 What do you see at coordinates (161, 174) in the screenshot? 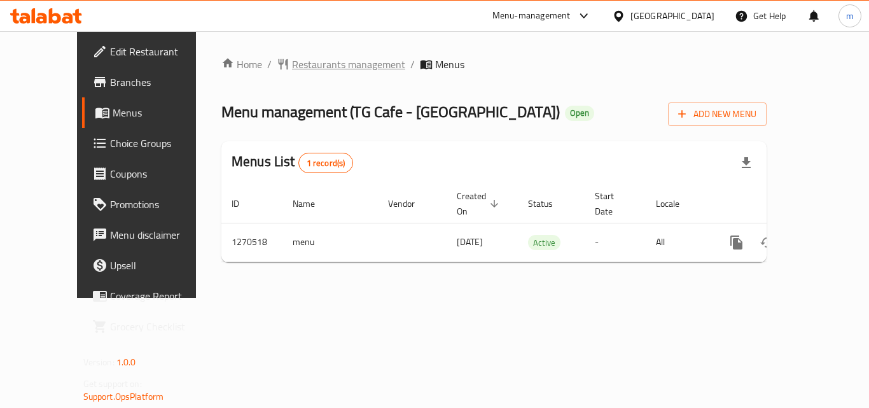
I see `span: Coupons` at bounding box center [161, 174].